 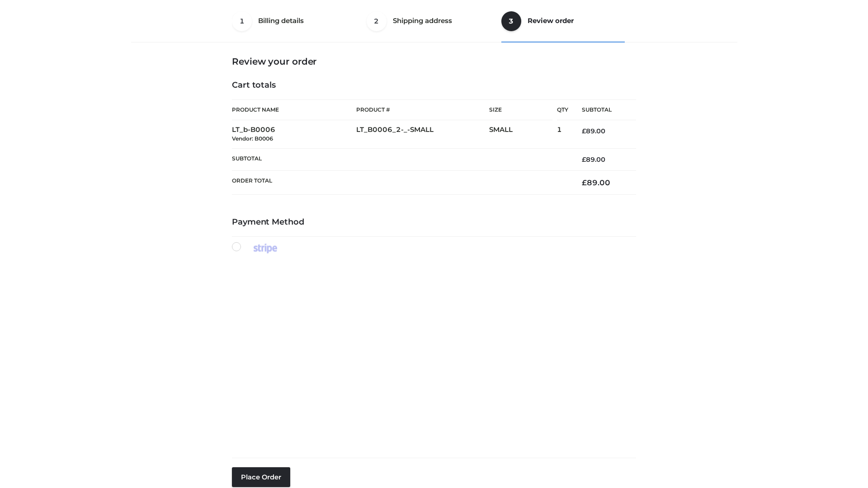 I want to click on th: Size, so click(x=520, y=110).